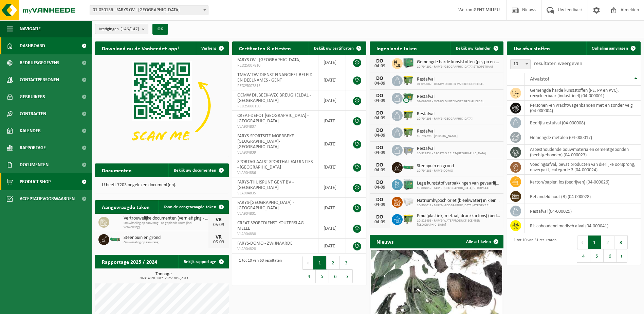 The height and width of the screenshot is (314, 644). Describe the element at coordinates (272, 226) in the screenshot. I see `span: CREAT-SPORTDIENST KOUTERSLAG - MELLE` at that location.